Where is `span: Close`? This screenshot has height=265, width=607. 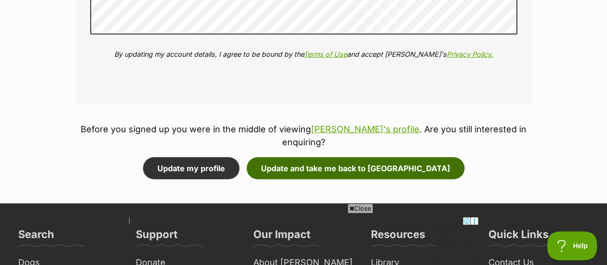
span: Close is located at coordinates (361, 208).